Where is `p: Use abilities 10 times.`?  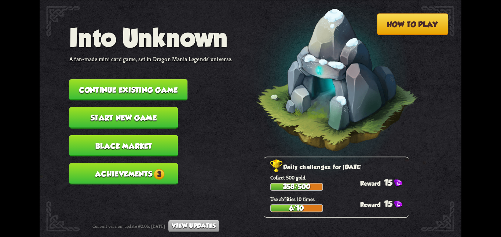
p: Use abilities 10 times. is located at coordinates (339, 199).